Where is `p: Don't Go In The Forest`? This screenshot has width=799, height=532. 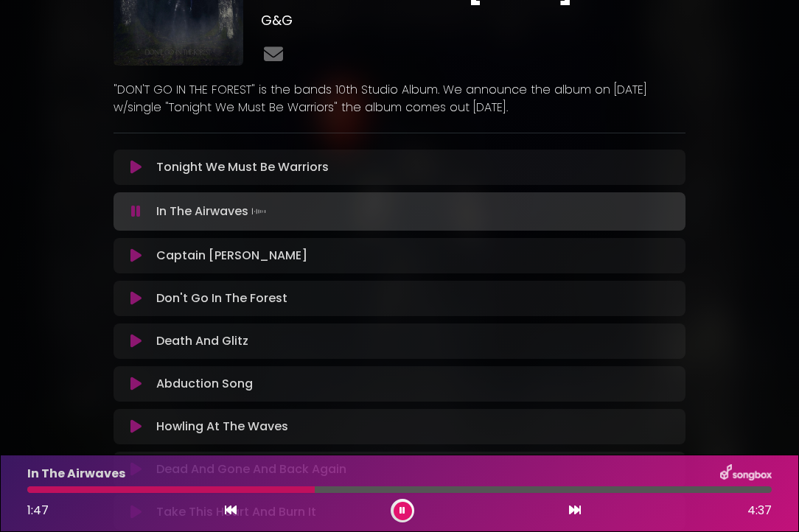 p: Don't Go In The Forest is located at coordinates (222, 298).